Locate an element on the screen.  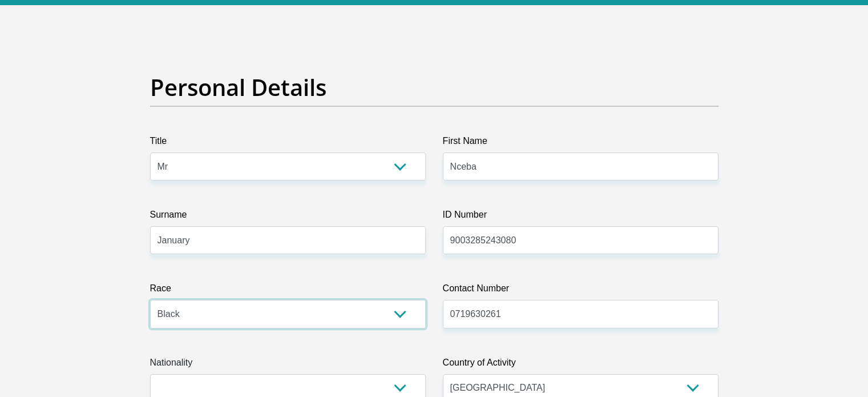
label: Country of Activity is located at coordinates (581, 365).